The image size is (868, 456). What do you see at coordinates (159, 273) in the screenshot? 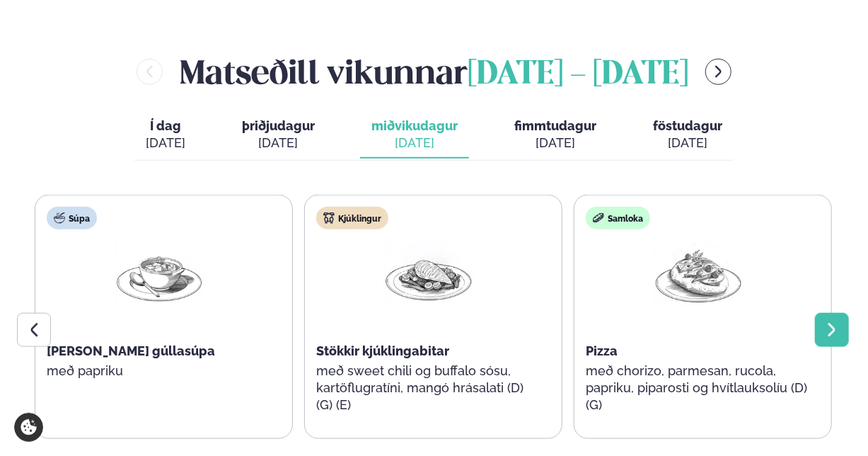
I see `img: Soup.png` at bounding box center [159, 273].